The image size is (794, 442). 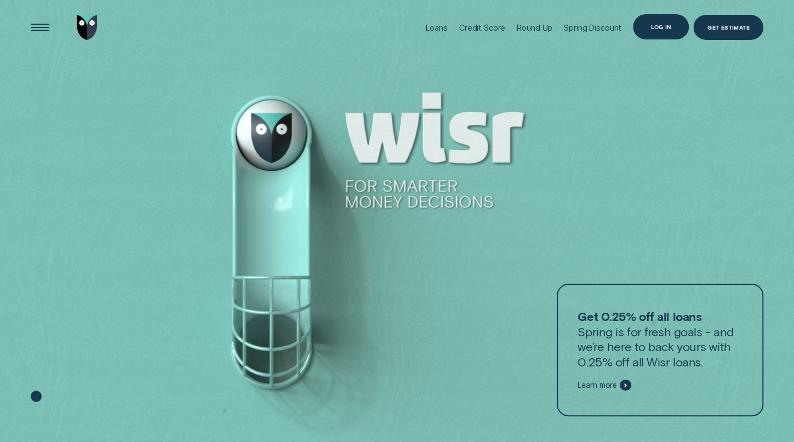 What do you see at coordinates (640, 316) in the screenshot?
I see `strong: Get 0.25% off all loans` at bounding box center [640, 316].